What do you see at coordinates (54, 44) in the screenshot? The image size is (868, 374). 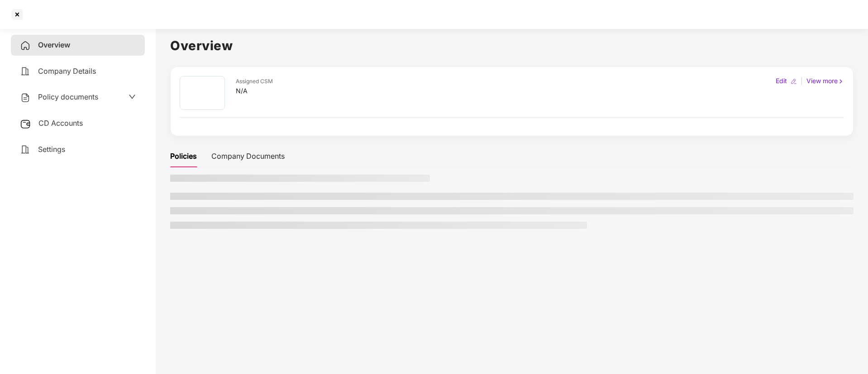 I see `span: Overview` at bounding box center [54, 44].